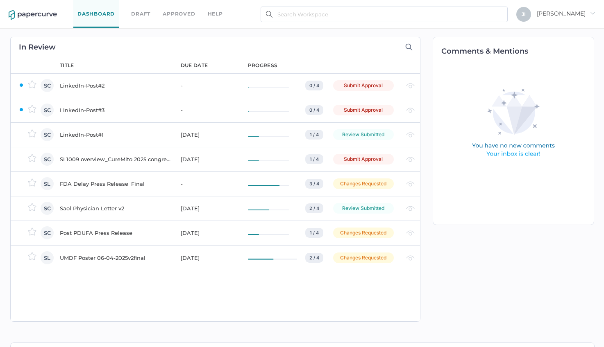  Describe the element at coordinates (115, 159) in the screenshot. I see `div: SL1009 overview_CureMito 2025 congress_for PRC` at that location.